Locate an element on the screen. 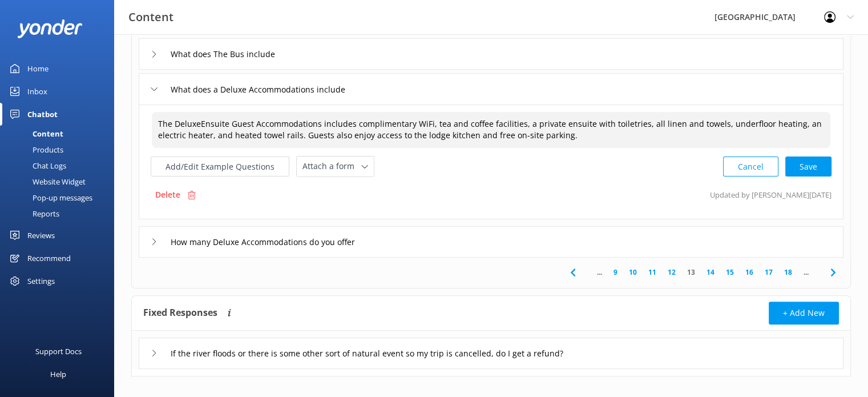  a: 11 is located at coordinates (652, 272).